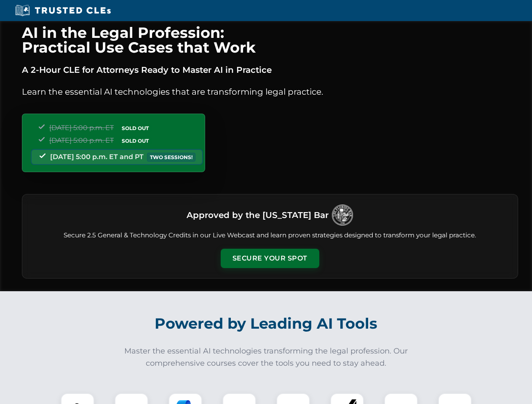 This screenshot has width=532, height=404. What do you see at coordinates (270, 259) in the screenshot?
I see `button: Secure Your Spot` at bounding box center [270, 259].